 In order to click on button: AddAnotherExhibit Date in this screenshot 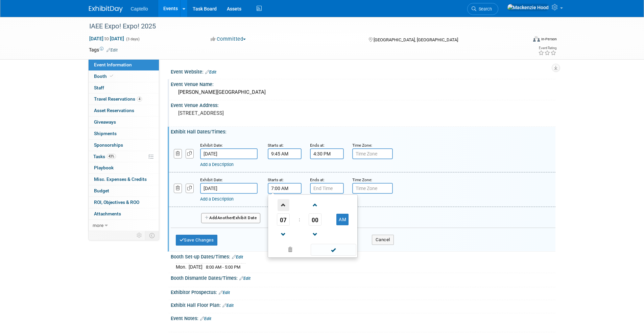, I will do `click(231, 218)`.